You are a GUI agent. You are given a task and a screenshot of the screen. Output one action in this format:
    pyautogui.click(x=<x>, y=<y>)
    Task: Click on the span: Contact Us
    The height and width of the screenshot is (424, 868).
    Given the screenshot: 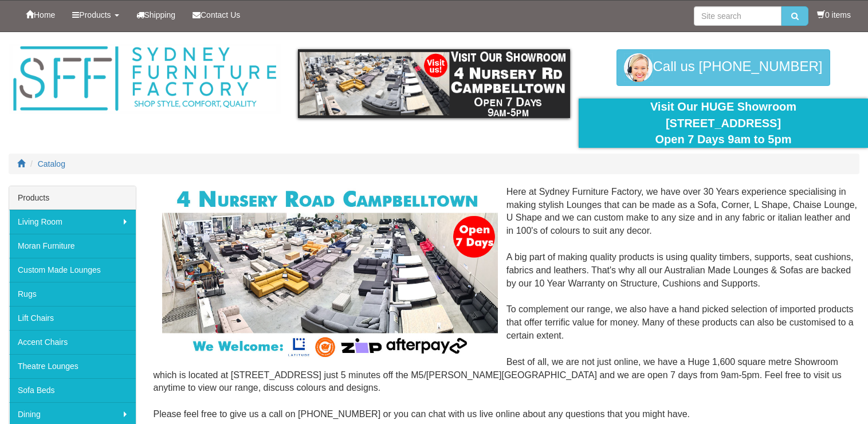 What is the action you would take?
    pyautogui.click(x=220, y=15)
    